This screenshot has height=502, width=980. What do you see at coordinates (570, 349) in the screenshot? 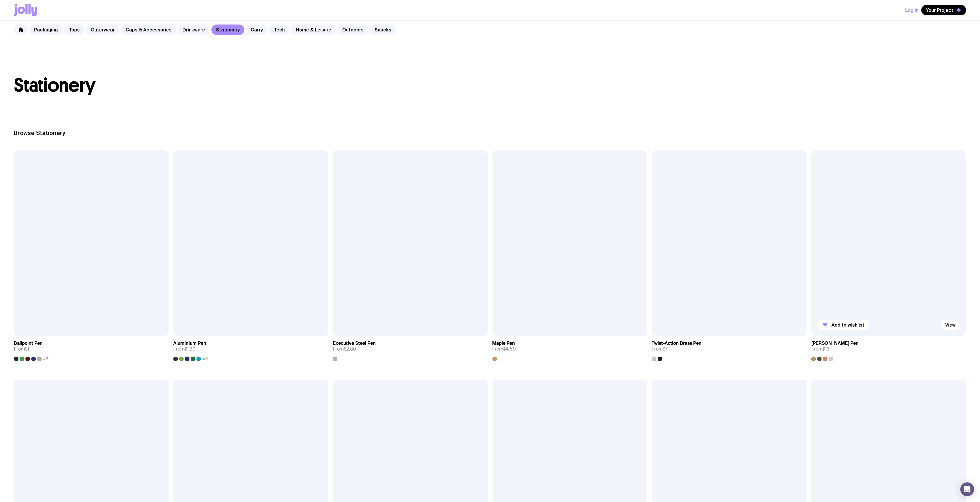
I see `a: Maple PenFrom$4.50` at bounding box center [570, 349].